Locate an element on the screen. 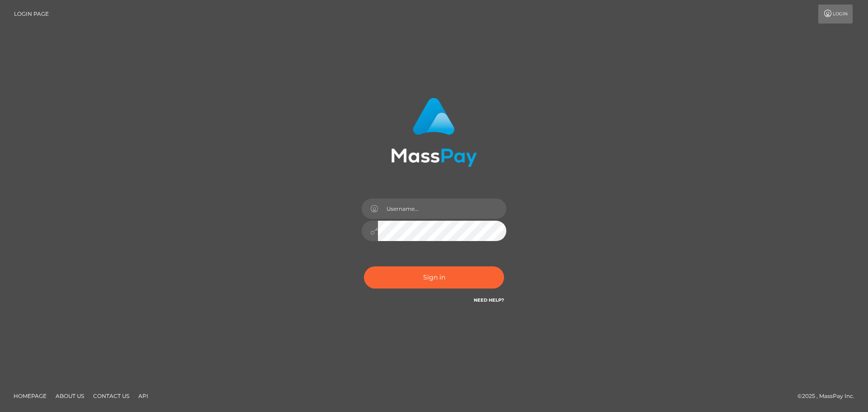  a: Login Page is located at coordinates (31, 14).